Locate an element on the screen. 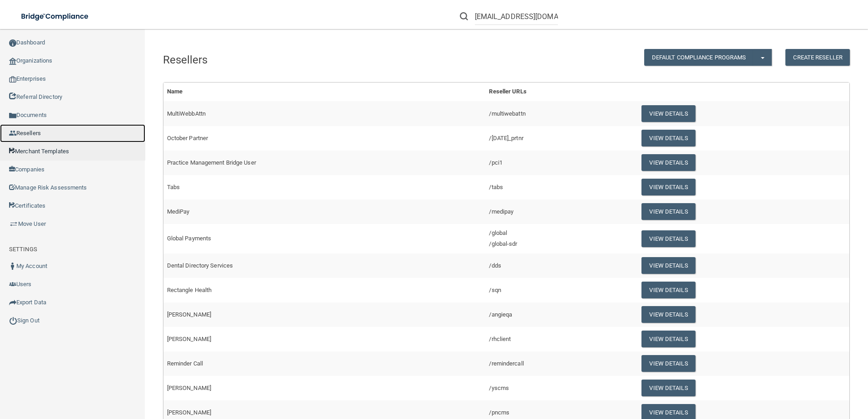  div: /global is located at coordinates (559, 233).